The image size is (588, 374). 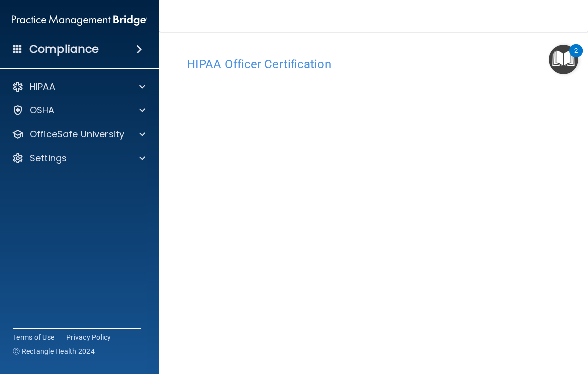 What do you see at coordinates (373, 64) in the screenshot?
I see `h4: HIPAA Officer Certification` at bounding box center [373, 64].